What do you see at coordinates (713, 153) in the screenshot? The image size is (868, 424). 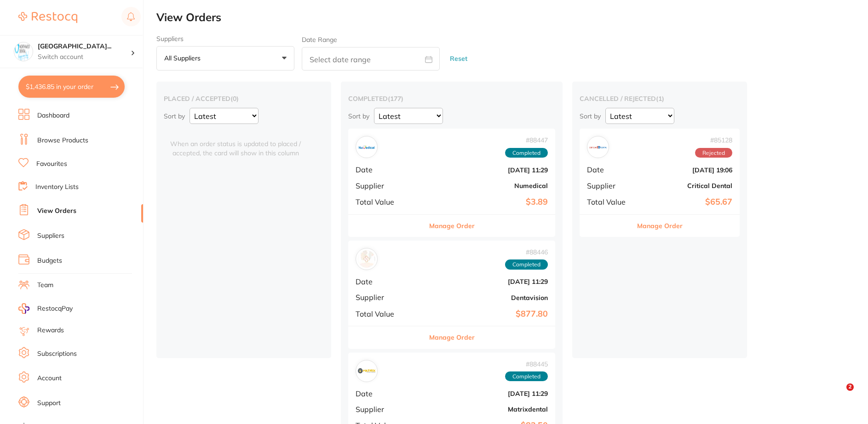 I see `span: Rejected` at bounding box center [713, 153].